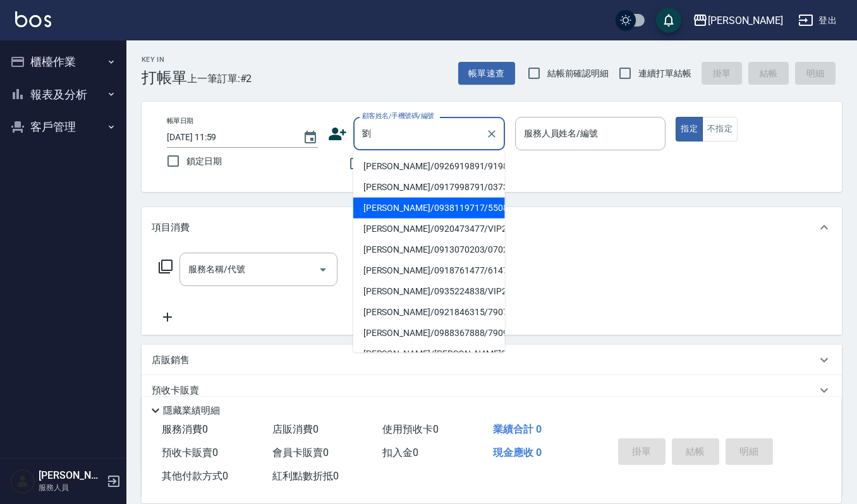  I want to click on button: 帳單速查, so click(487, 73).